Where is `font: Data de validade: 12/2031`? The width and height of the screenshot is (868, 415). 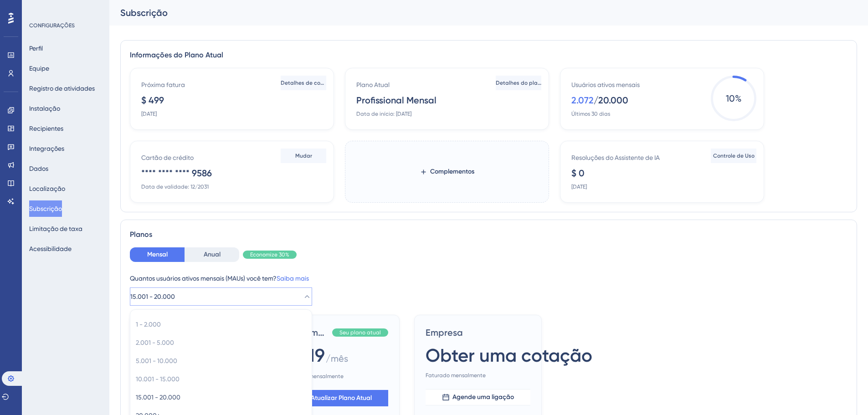 font: Data de validade: 12/2031 is located at coordinates (175, 187).